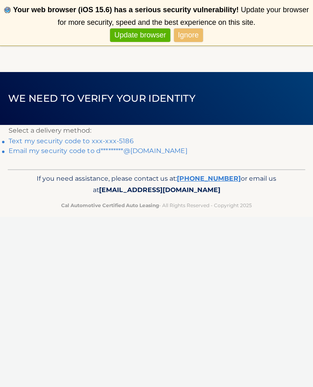 The width and height of the screenshot is (313, 387). What do you see at coordinates (110, 205) in the screenshot?
I see `strong: Cal Automotive Certified Auto Leasing` at bounding box center [110, 205].